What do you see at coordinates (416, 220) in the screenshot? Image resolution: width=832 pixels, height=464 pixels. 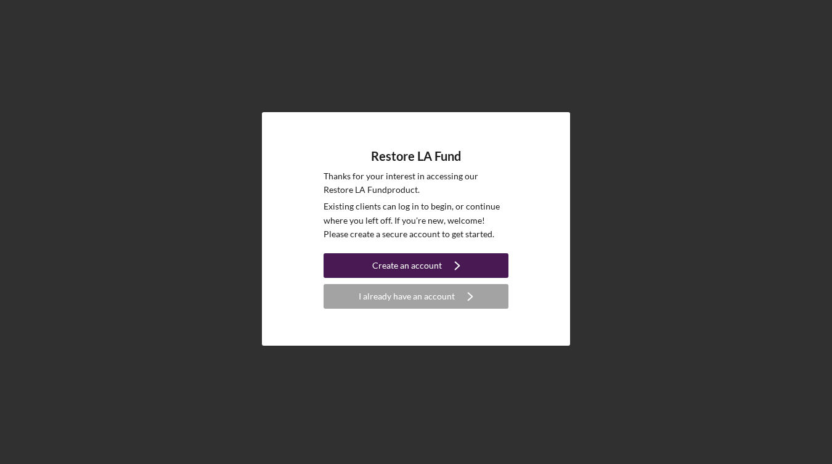 I see `p: Existing clients can log in to begin, or continue where you left off. If you're new, welcome! Ple...` at bounding box center [416, 220].